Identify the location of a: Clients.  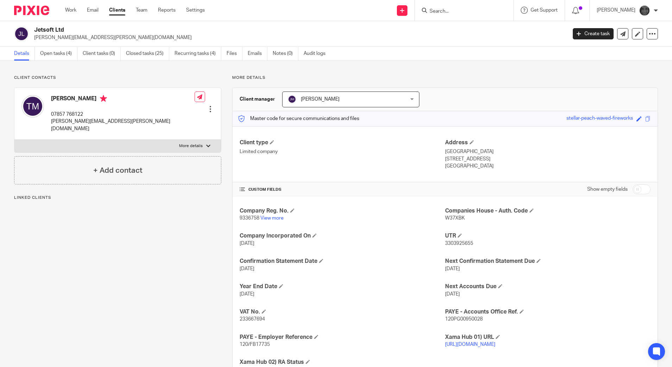
(117, 10).